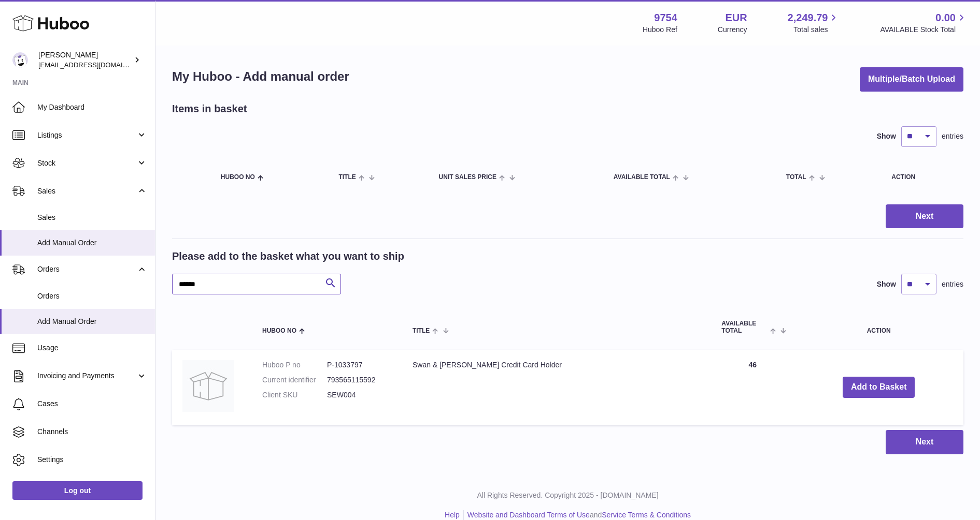 Image resolution: width=980 pixels, height=520 pixels. I want to click on span: Stock, so click(86, 164).